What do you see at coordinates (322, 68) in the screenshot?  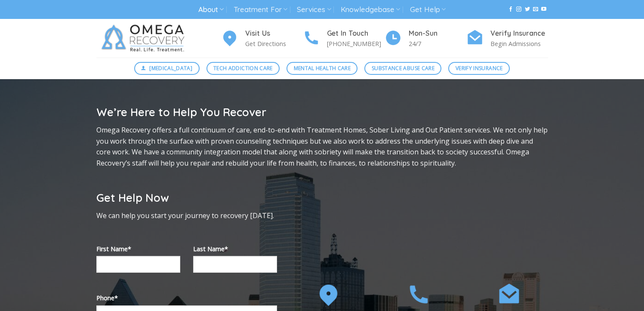 I see `span: Mental Health Care` at bounding box center [322, 68].